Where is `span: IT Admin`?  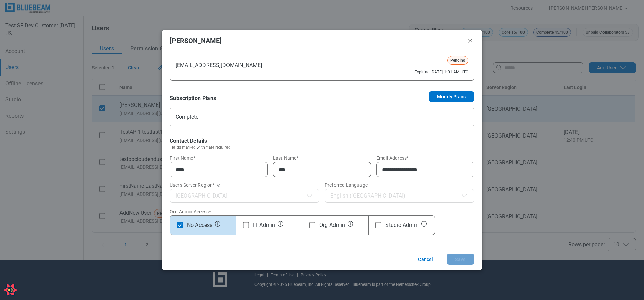
span: IT Admin is located at coordinates (264, 225).